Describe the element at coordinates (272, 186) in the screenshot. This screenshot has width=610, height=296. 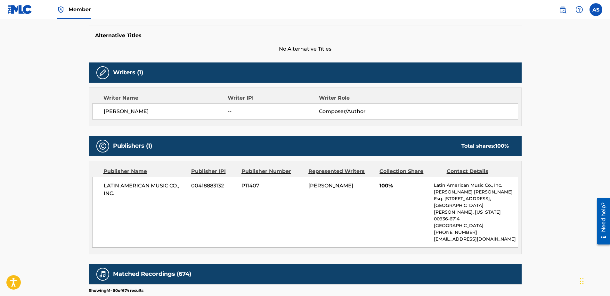
I see `span: P11407` at that location.